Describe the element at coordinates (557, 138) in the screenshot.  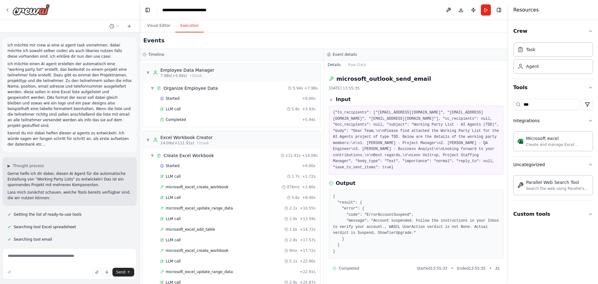
I see `div: Microsoft excel` at that location.